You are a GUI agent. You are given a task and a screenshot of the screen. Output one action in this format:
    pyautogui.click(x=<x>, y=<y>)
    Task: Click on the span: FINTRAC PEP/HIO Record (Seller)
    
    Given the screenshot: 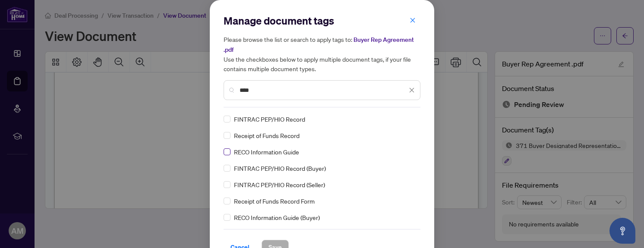 What is the action you would take?
    pyautogui.click(x=279, y=185)
    